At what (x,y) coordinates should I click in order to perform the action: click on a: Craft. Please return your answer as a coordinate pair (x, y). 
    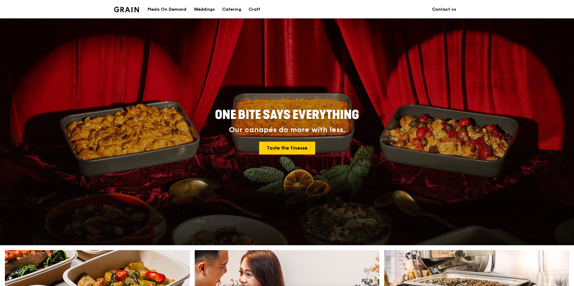
    Looking at the image, I should click on (254, 9).